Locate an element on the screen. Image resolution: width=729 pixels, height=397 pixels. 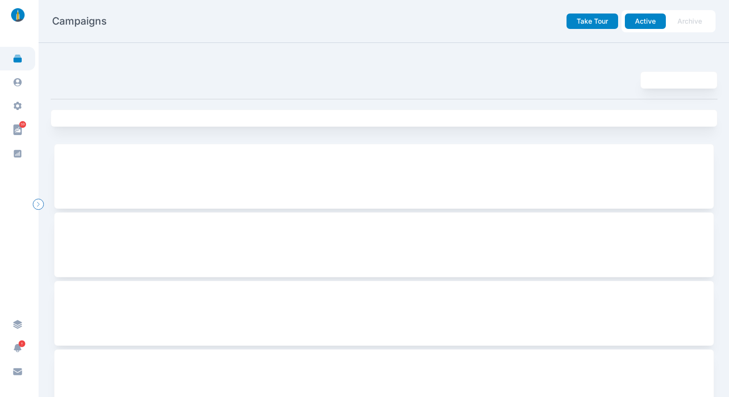
button: Active is located at coordinates (645, 21).